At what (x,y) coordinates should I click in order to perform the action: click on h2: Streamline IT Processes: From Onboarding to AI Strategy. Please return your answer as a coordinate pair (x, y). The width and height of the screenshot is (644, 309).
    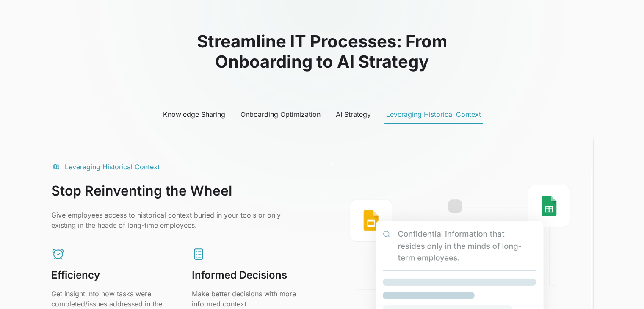
    Looking at the image, I should click on (322, 52).